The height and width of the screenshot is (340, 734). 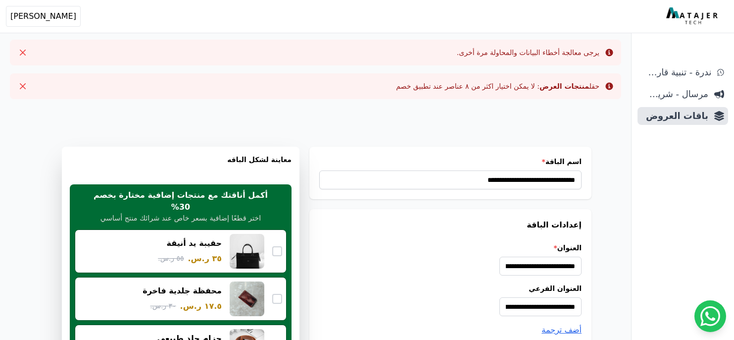 I want to click on p: اختر قطعًا إضافية بسعر خاص عند شرائك منتج أساسي, so click(x=181, y=218).